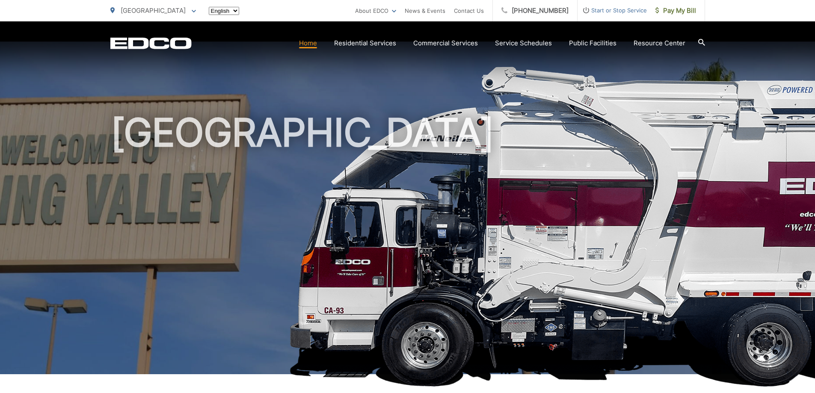 The width and height of the screenshot is (815, 393). What do you see at coordinates (308, 43) in the screenshot?
I see `a: Home` at bounding box center [308, 43].